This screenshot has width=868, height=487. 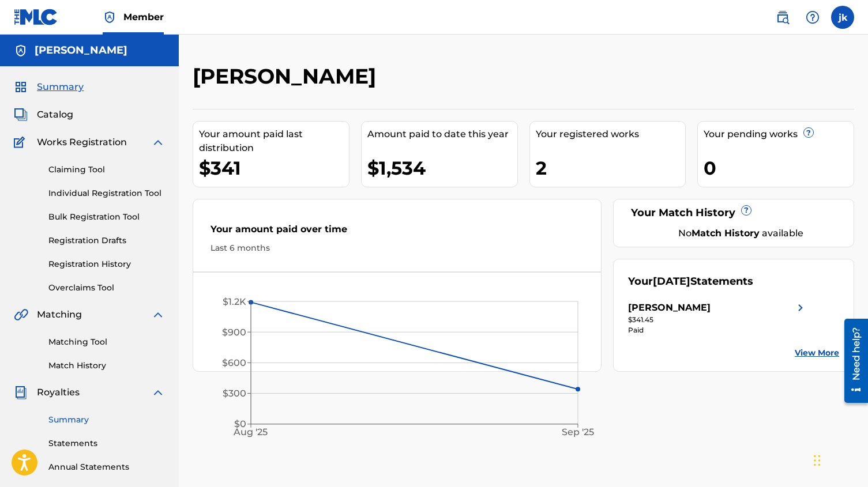 I want to click on img: Works Registration, so click(x=21, y=142).